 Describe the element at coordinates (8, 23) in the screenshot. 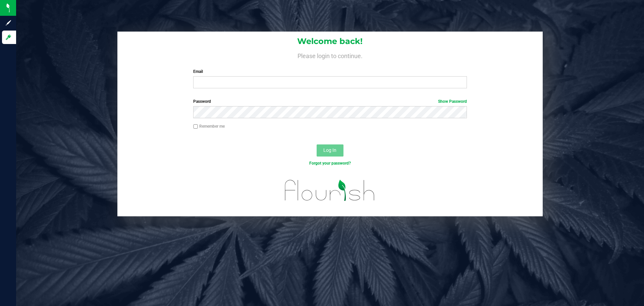

I see `inline-svg: Sign up` at that location.